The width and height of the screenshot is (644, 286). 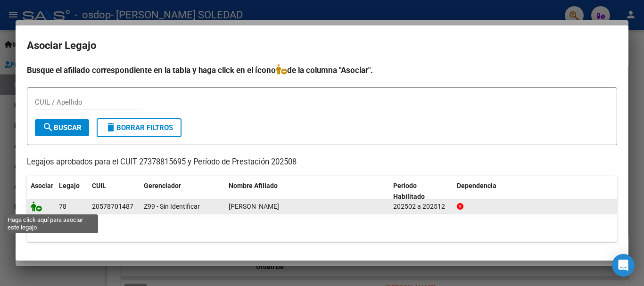 What do you see at coordinates (99, 186) in the screenshot?
I see `span: CUIL` at bounding box center [99, 186].